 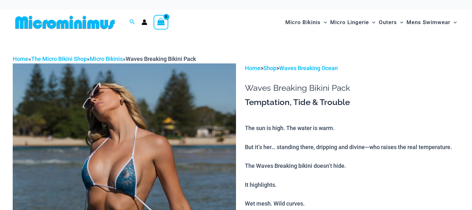 What do you see at coordinates (144, 22) in the screenshot?
I see `a: Account icon link` at bounding box center [144, 22].